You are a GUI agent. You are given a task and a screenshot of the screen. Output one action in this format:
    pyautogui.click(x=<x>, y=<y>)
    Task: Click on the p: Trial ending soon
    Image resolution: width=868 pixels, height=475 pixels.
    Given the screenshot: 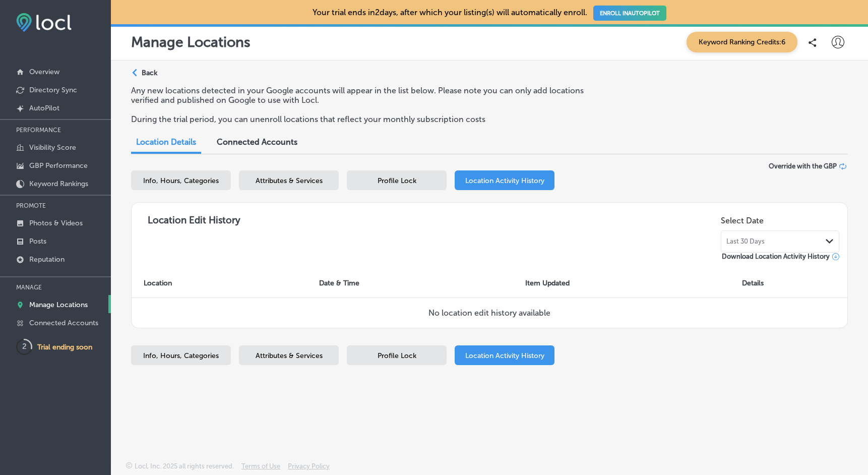 What is the action you would take?
    pyautogui.click(x=65, y=347)
    